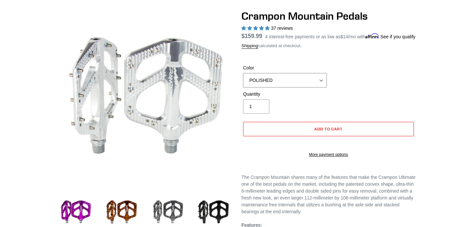 This screenshot has height=227, width=473. I want to click on a: Shipping, so click(249, 46).